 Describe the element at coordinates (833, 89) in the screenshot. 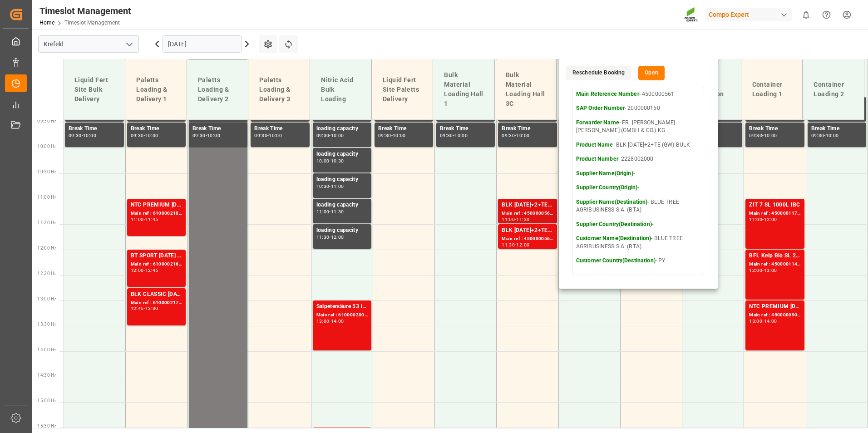

I see `div: Container Loading 2` at that location.